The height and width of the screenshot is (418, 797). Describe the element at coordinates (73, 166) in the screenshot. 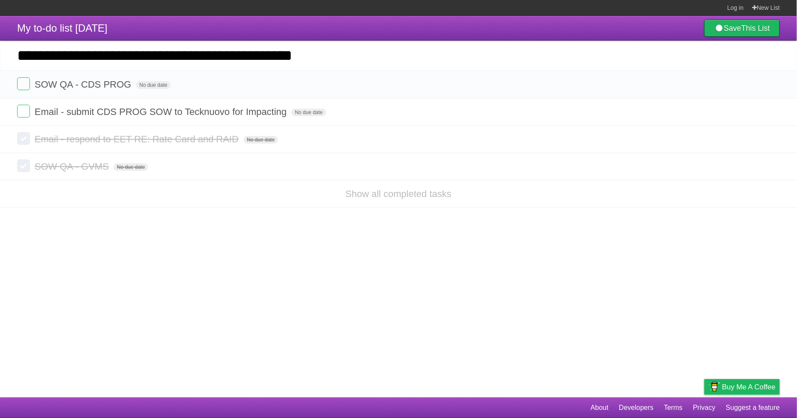

I see `span: SOW QA - GVMS` at that location.